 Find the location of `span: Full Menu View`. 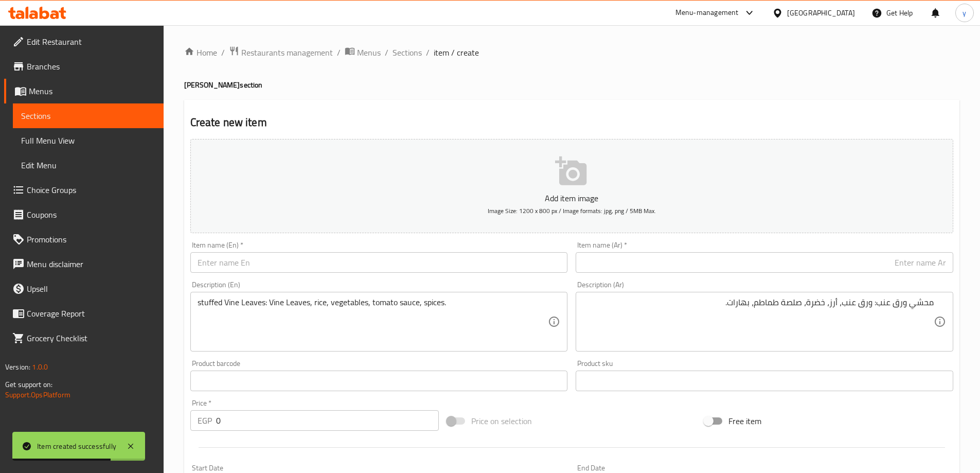

span: Full Menu View is located at coordinates (88, 141).